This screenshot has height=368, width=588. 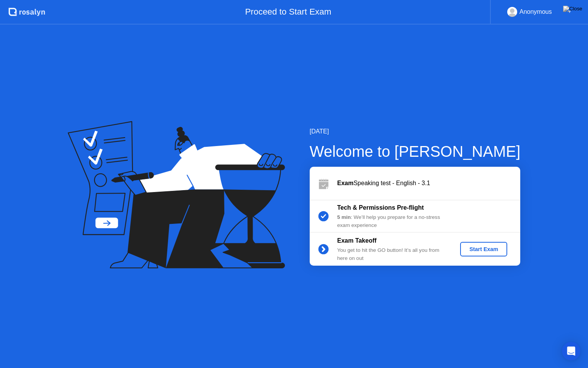 What do you see at coordinates (392, 254) in the screenshot?
I see `div: You get to hit the GO button! It’s all you from here on out` at bounding box center [392, 254].